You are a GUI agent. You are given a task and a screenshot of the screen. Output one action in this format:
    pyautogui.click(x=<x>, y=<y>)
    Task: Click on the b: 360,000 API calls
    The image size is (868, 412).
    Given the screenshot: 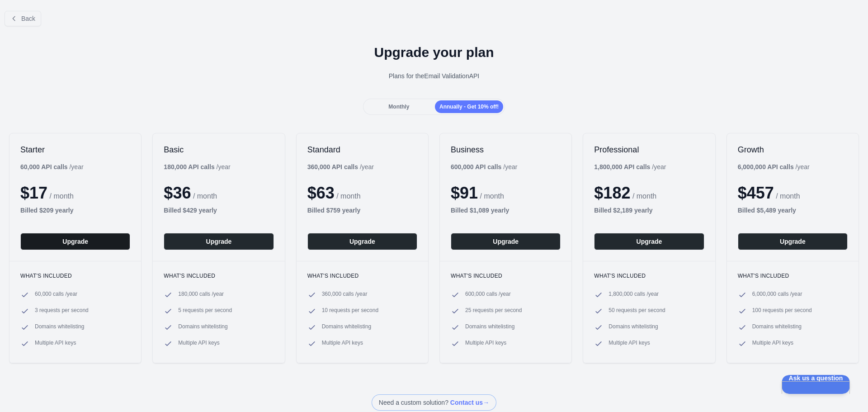 What is the action you would take?
    pyautogui.click(x=333, y=167)
    